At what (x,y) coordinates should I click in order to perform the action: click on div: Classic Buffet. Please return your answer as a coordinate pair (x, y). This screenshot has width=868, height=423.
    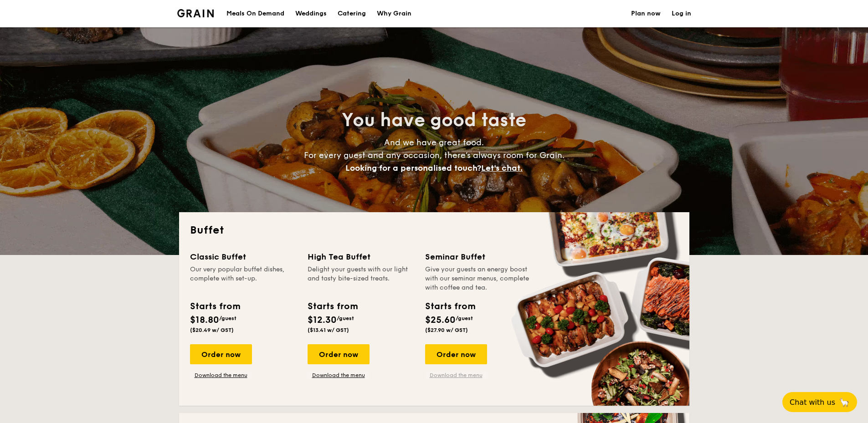
    Looking at the image, I should click on (243, 257).